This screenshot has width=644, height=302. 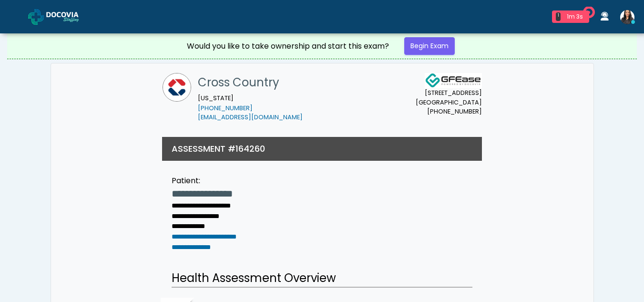 I want to click on div: 1, so click(x=558, y=16).